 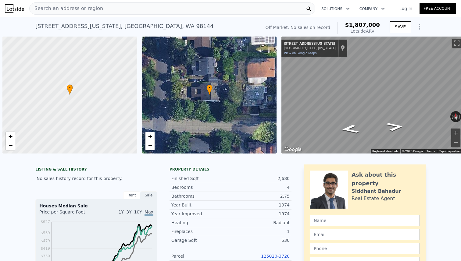 What do you see at coordinates (201, 223) in the screenshot?
I see `div: Heating` at bounding box center [201, 223].